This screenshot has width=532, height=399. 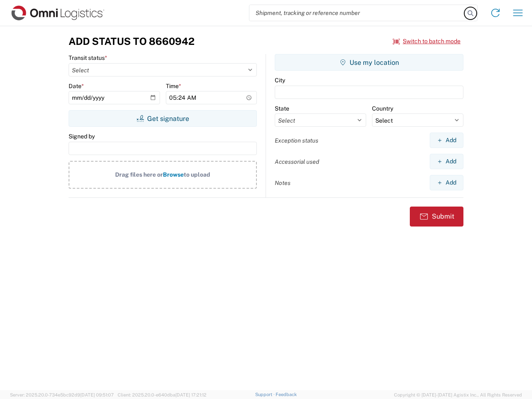 I want to click on span: Browse, so click(x=173, y=175).